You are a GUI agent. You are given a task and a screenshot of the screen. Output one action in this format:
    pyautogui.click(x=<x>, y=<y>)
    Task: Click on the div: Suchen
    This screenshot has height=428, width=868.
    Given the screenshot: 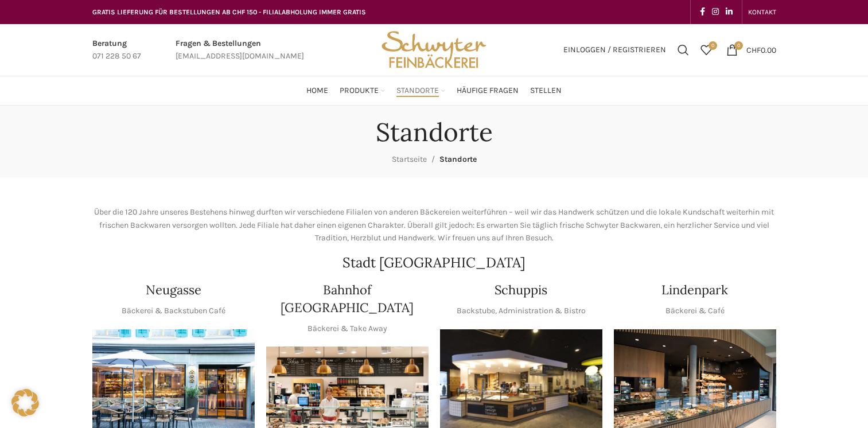 What is the action you would take?
    pyautogui.click(x=683, y=50)
    